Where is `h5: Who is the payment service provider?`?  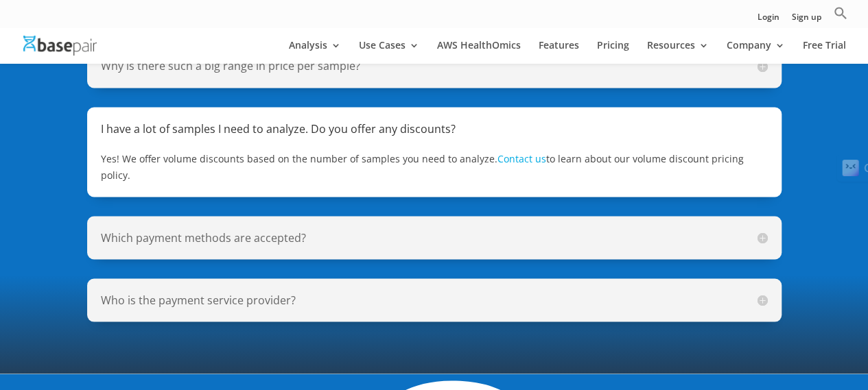
h5: Who is the payment service provider? is located at coordinates (434, 300).